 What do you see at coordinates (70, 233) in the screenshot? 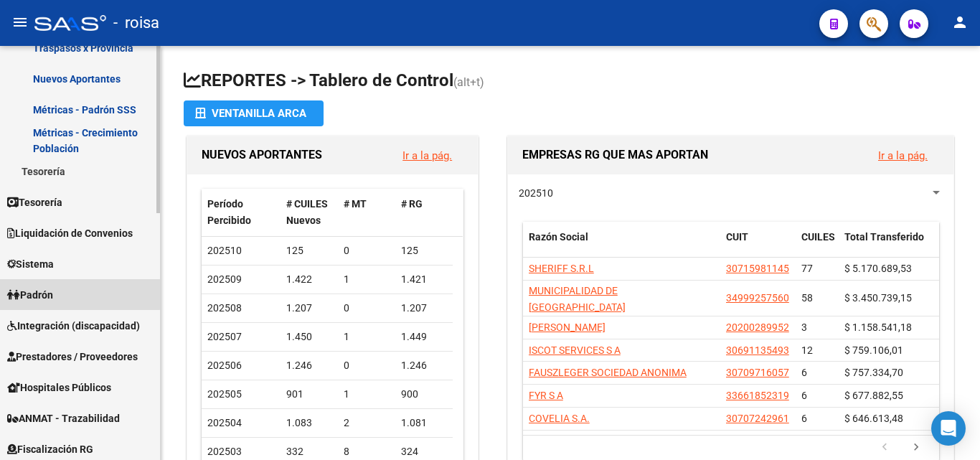
I see `span: Liquidación de Convenios` at bounding box center [70, 233].